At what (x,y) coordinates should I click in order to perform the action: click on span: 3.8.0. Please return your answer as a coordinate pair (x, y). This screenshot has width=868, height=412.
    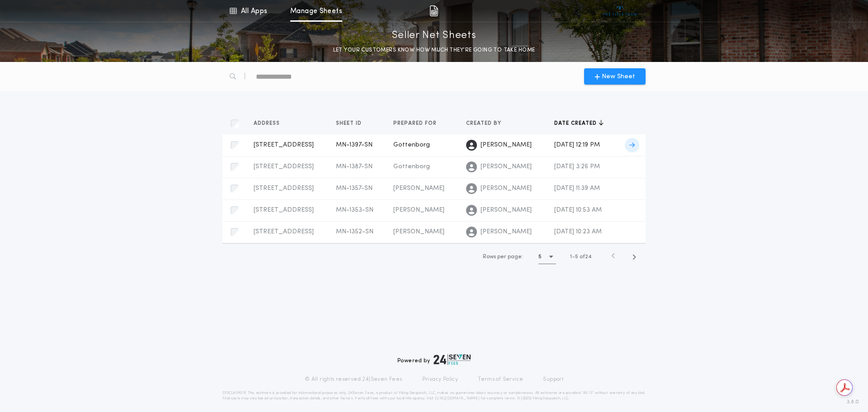
    Looking at the image, I should click on (853, 402).